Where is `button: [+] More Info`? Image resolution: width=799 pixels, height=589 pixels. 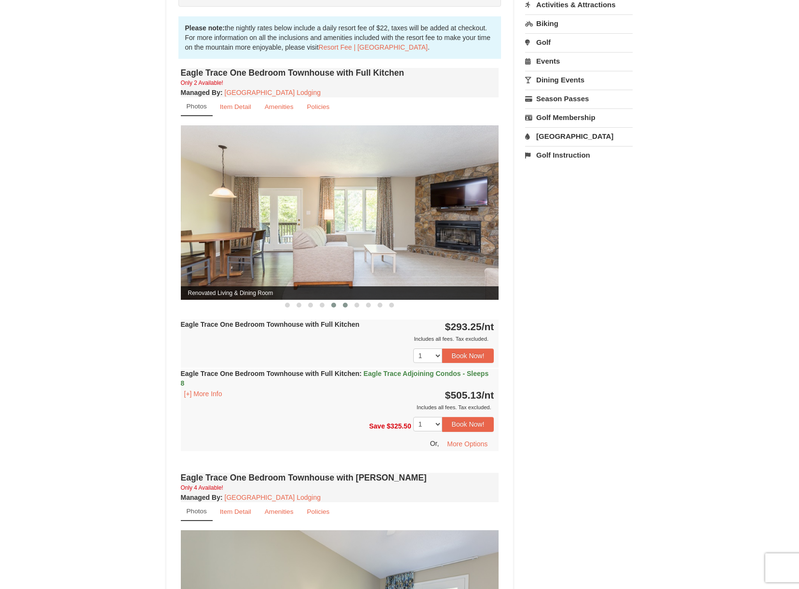
button: [+] More Info is located at coordinates (203, 394).